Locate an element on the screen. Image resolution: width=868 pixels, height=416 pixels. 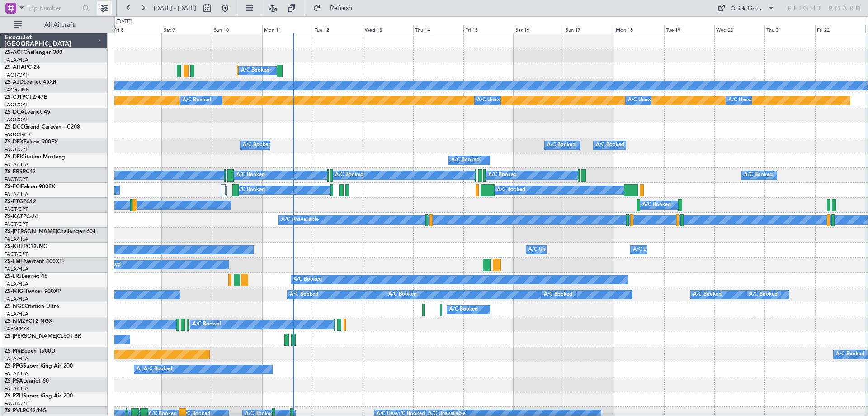
div: Sat 9 is located at coordinates (187, 29).